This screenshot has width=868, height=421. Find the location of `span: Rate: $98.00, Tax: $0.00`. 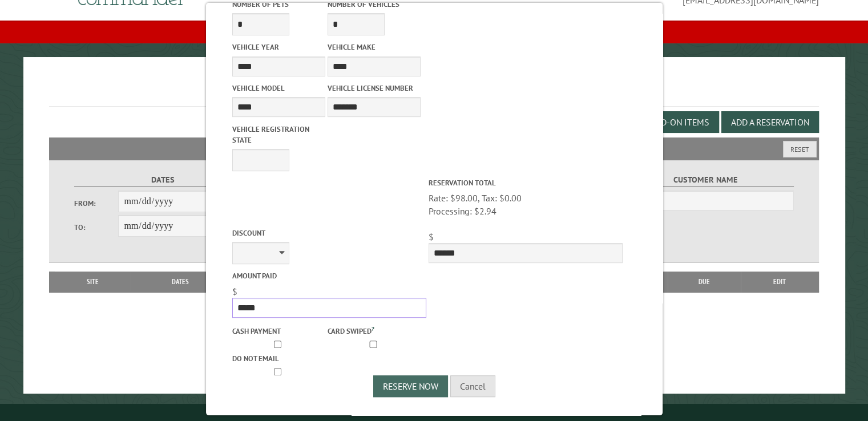

span: Rate: $98.00, Tax: $0.00 is located at coordinates (525, 205).